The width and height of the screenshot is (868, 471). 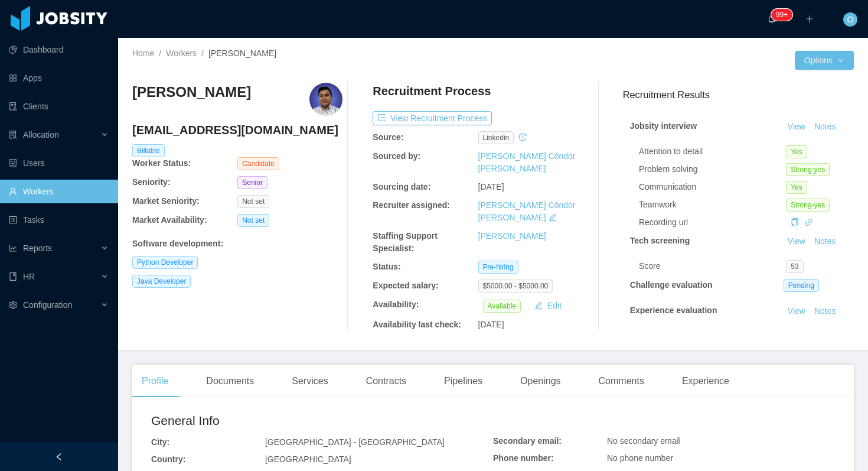 What do you see at coordinates (644, 441) in the screenshot?
I see `span: No secondary email` at bounding box center [644, 441].